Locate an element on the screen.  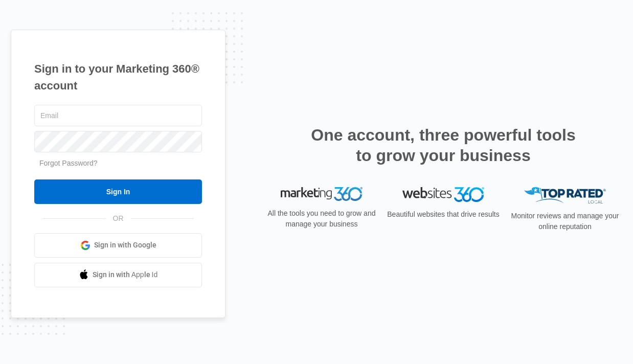
p: Beautiful websites that drive results is located at coordinates (443, 214).